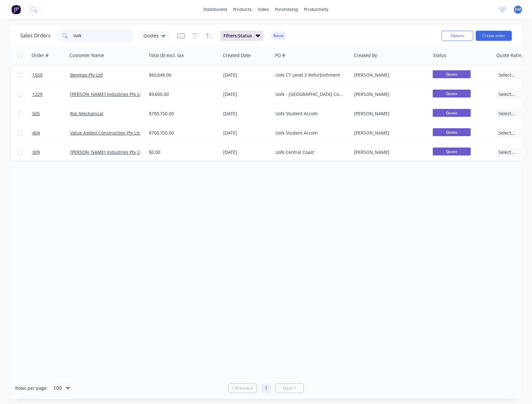  What do you see at coordinates (311, 75) in the screenshot?
I see `div: UoN CT Level 2 Refurbishment` at bounding box center [311, 75].